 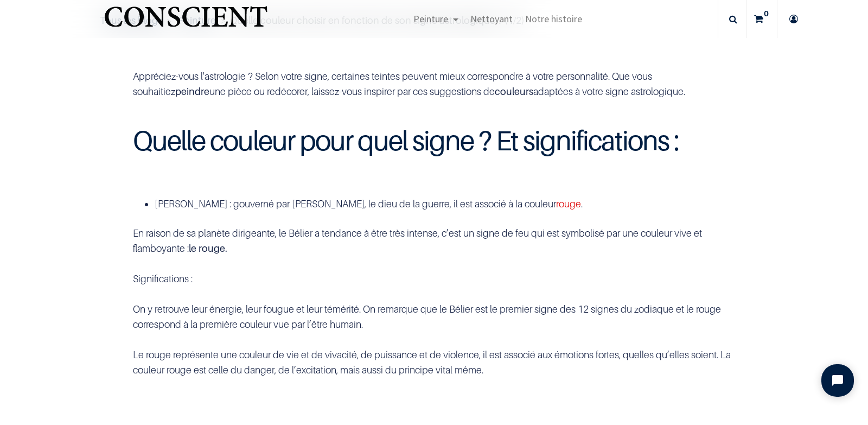 What do you see at coordinates (434, 324) in the screenshot?
I see `div: On y retrouve leur énergie, leur fougue et leur témérité. On remarque que le Bélier est le premie...` at bounding box center [434, 324].